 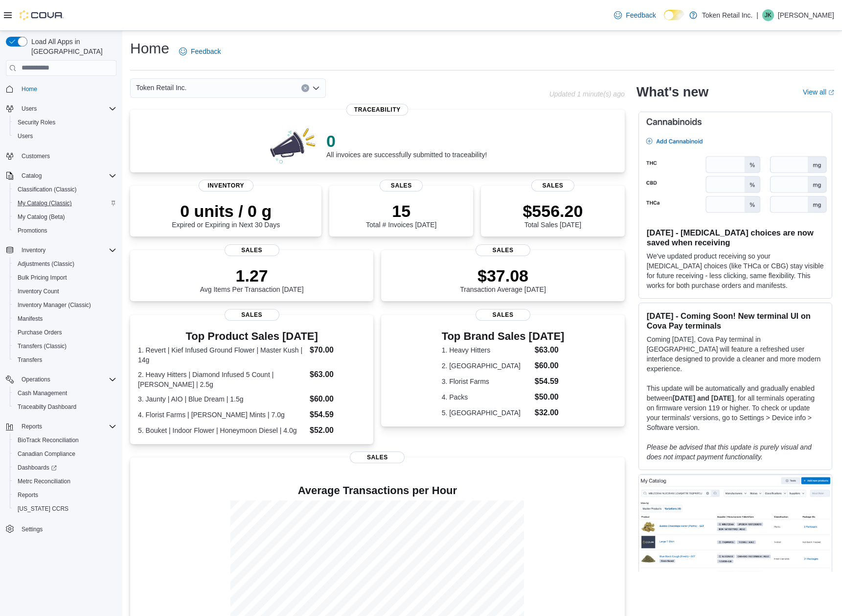 I want to click on button: Manifests, so click(x=65, y=318).